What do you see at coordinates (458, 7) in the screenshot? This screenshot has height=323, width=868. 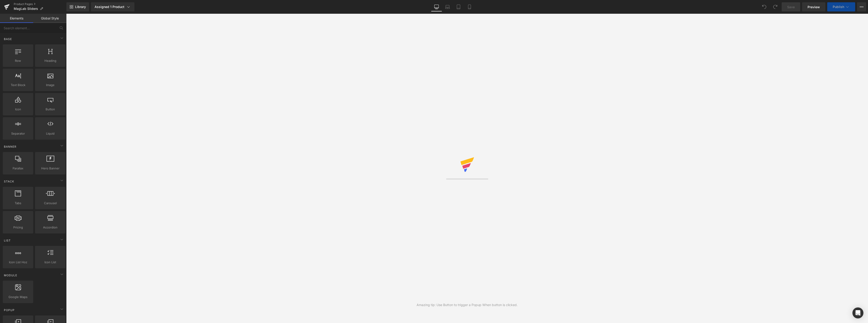 I see `a: Tablet` at bounding box center [458, 7].